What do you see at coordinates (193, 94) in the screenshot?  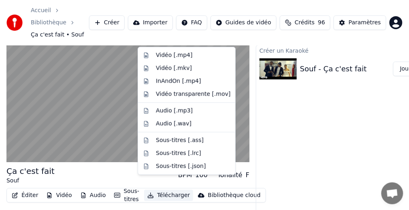 I see `div: Vidéo transparente [.mov]` at bounding box center [193, 94].